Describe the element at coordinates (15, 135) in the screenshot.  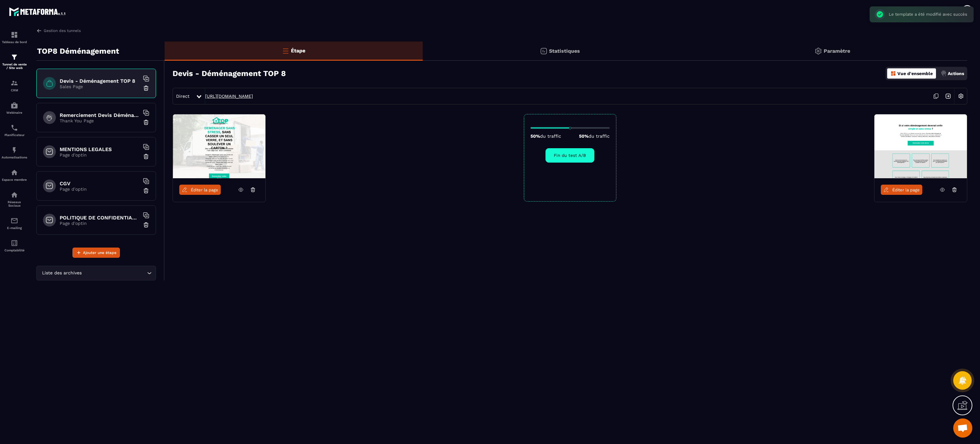
I see `p: Planificateur` at that location.